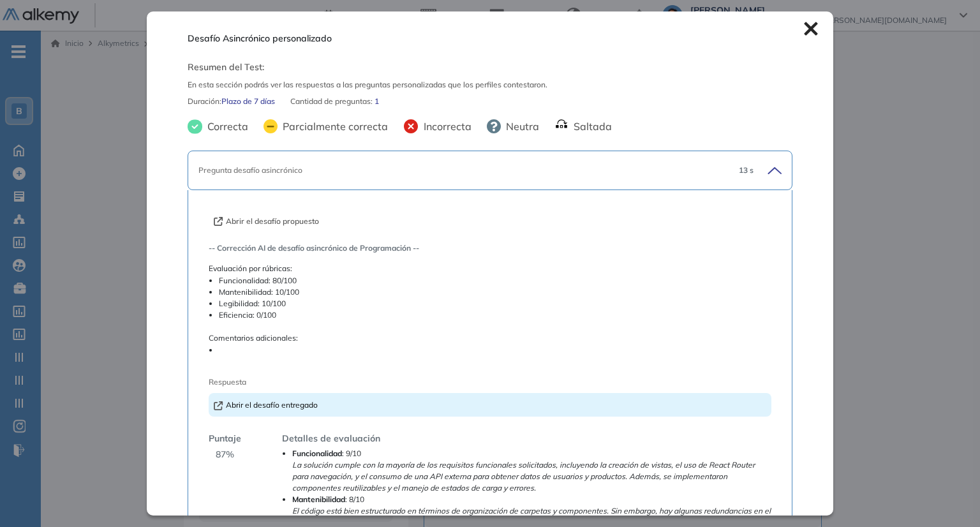 This screenshot has height=527, width=980. I want to click on span: Comentarios adicionales:, so click(254, 337).